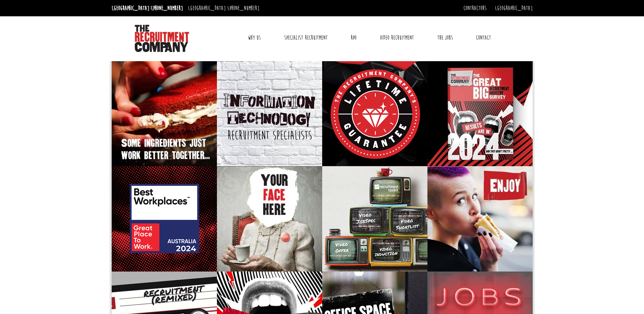 The image size is (644, 314). What do you see at coordinates (476, 9) in the screenshot?
I see `a: Contractors` at bounding box center [476, 9].